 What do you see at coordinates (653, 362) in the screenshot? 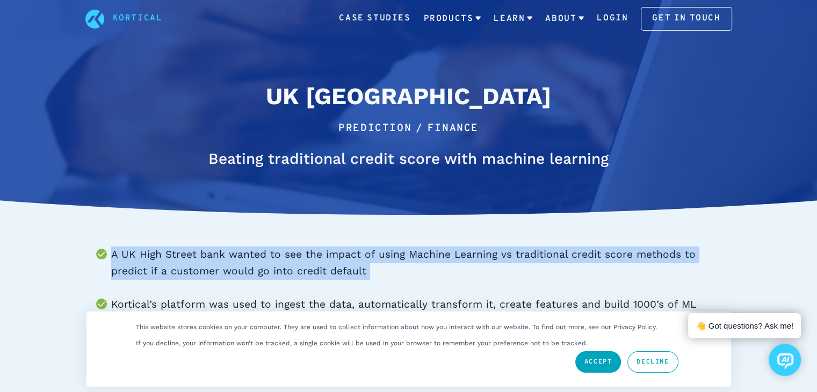
I see `a: Decline` at bounding box center [653, 362].